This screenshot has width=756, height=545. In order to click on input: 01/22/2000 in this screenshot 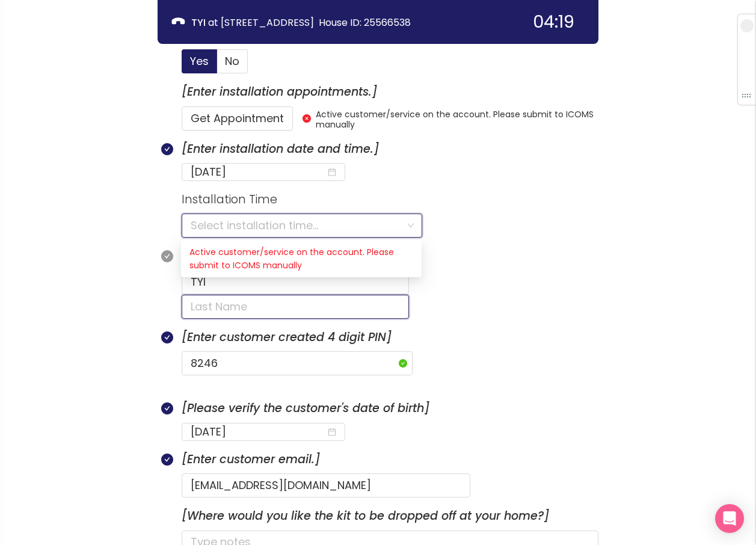, I will do `click(258, 432)`.